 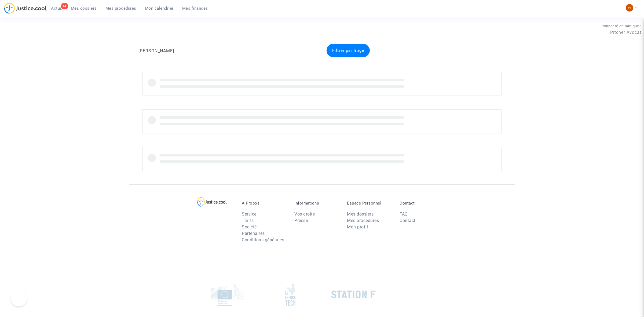 I want to click on img: europe_commision.png, so click(x=227, y=295).